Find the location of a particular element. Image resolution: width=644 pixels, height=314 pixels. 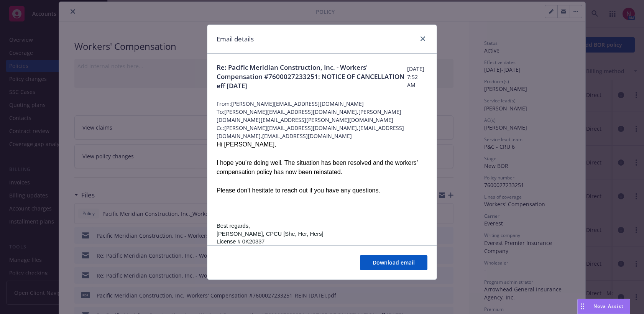

span: Download email is located at coordinates (394, 262).